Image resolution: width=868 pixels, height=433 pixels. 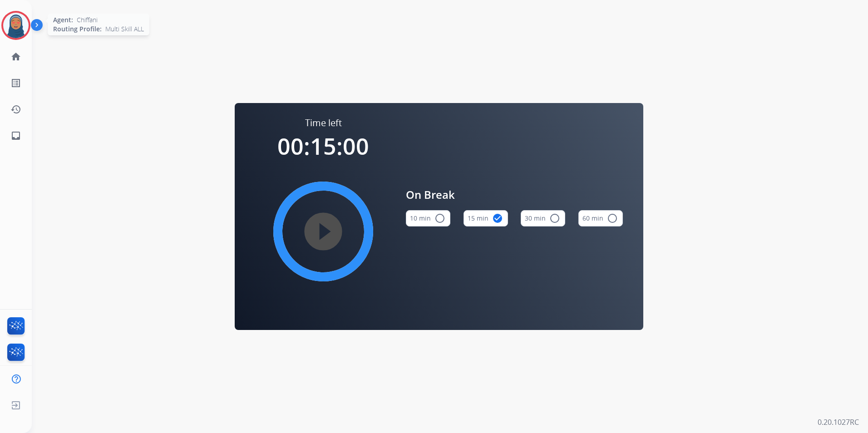 I want to click on button: 10 min, so click(x=428, y=218).